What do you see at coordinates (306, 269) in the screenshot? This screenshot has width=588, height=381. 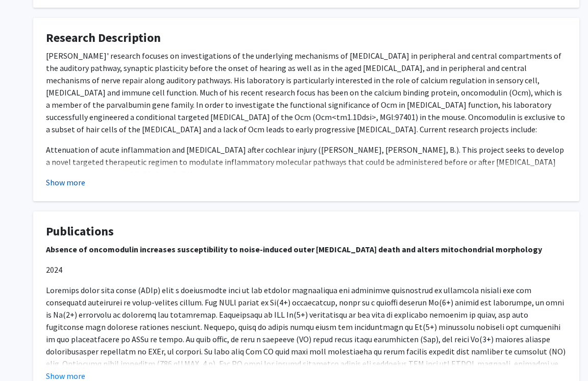 I see `p: 2024` at bounding box center [306, 269].